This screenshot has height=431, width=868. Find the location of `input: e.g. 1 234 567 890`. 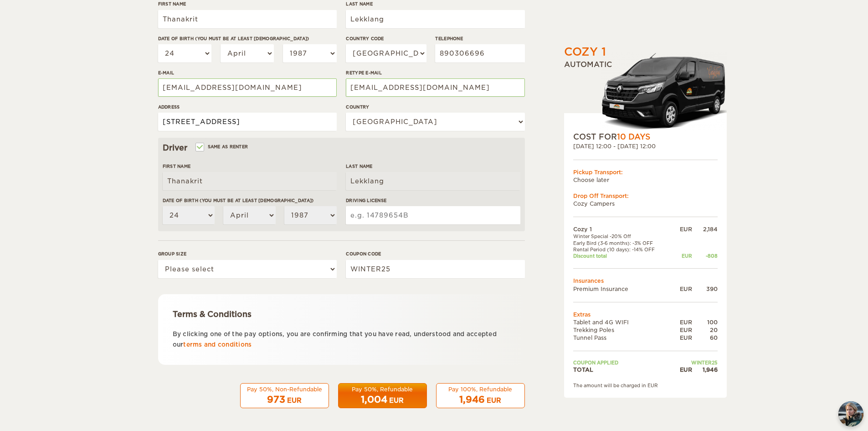

input: e.g. 1 234 567 890 is located at coordinates (480, 53).